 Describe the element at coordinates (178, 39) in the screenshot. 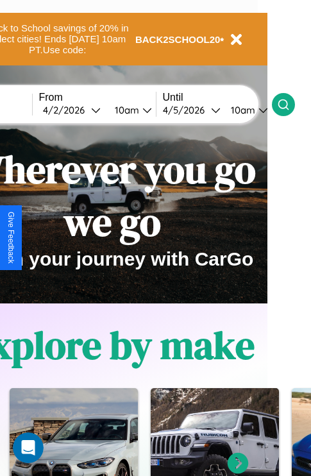

I see `b: BACK2SCHOOL20` at that location.